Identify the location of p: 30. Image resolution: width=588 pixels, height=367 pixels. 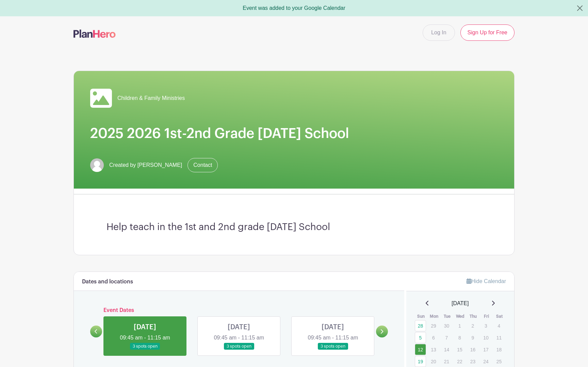
(447, 326).